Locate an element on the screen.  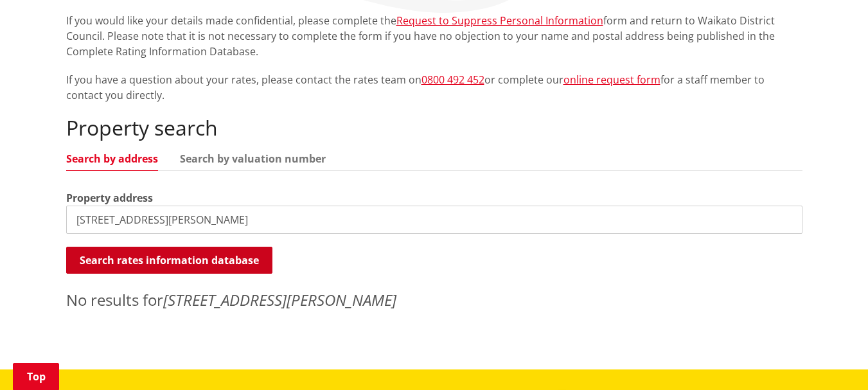
button: Search rates information database is located at coordinates (169, 260).